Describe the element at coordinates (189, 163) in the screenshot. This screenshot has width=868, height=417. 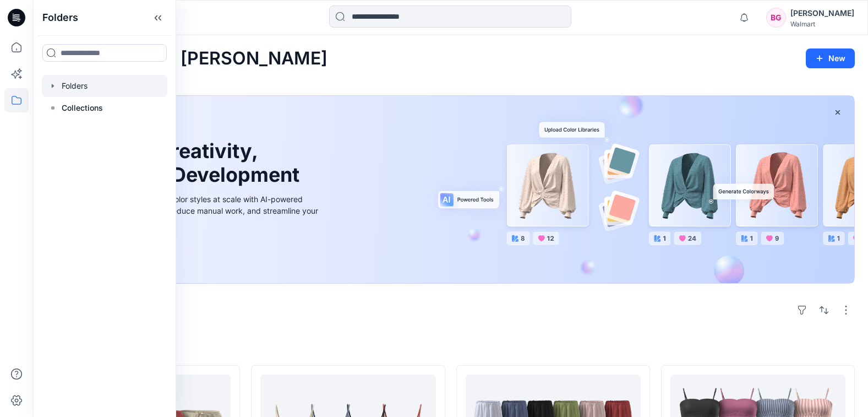
I see `h1: Unleash Creativity, Speed Up Development` at that location.